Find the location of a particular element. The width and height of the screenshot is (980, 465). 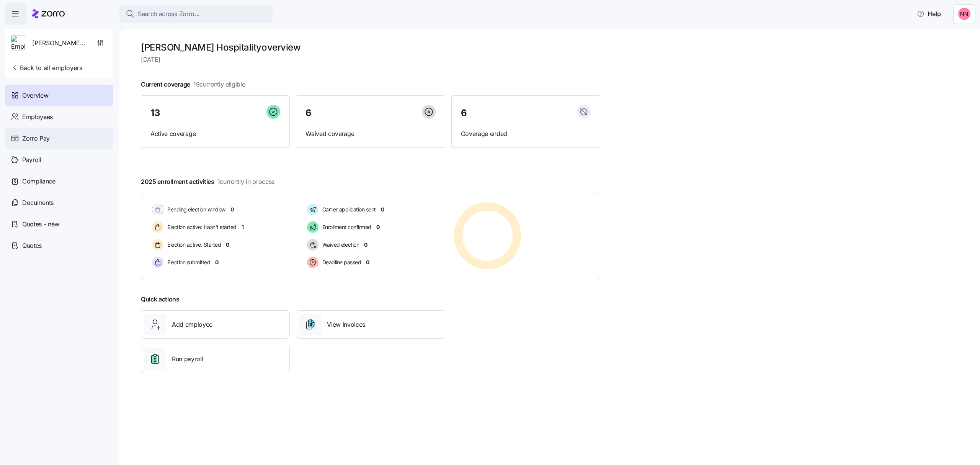

img: 37cb906d10cb440dd1cb011682786431 is located at coordinates (964, 14).